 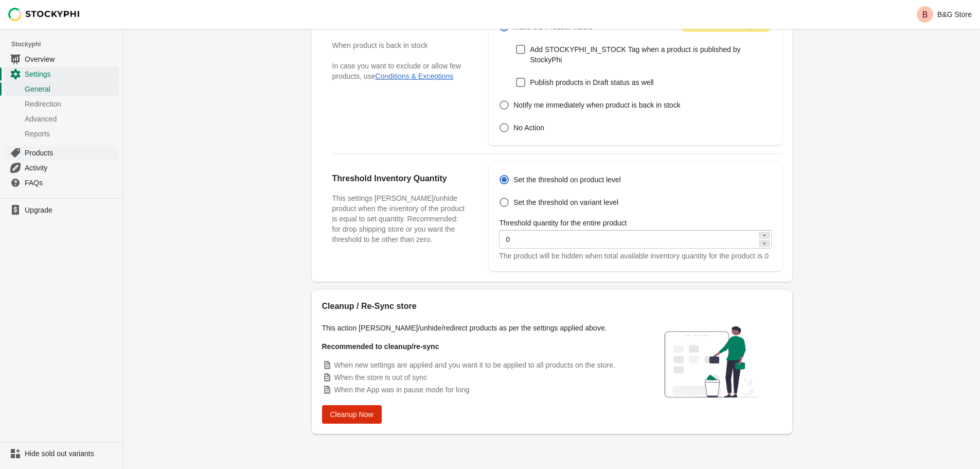 I want to click on a: Redirection, so click(x=61, y=103).